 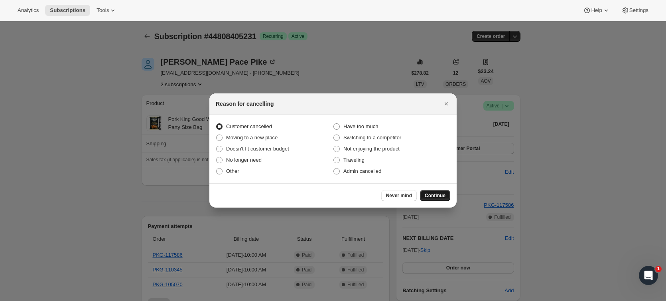 I want to click on span: Analytics, so click(x=28, y=10).